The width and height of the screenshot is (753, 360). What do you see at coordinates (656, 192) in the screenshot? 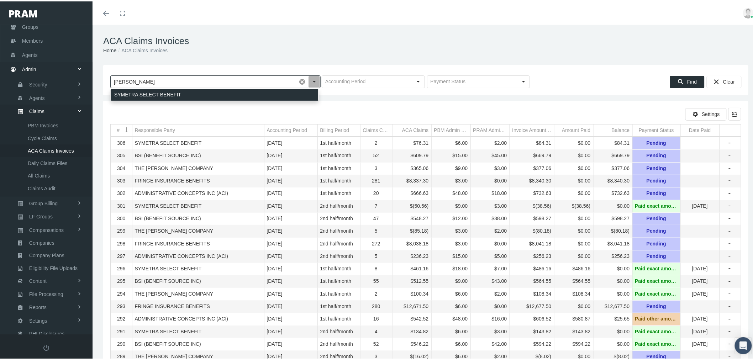
I see `td: Pending` at bounding box center [656, 192].